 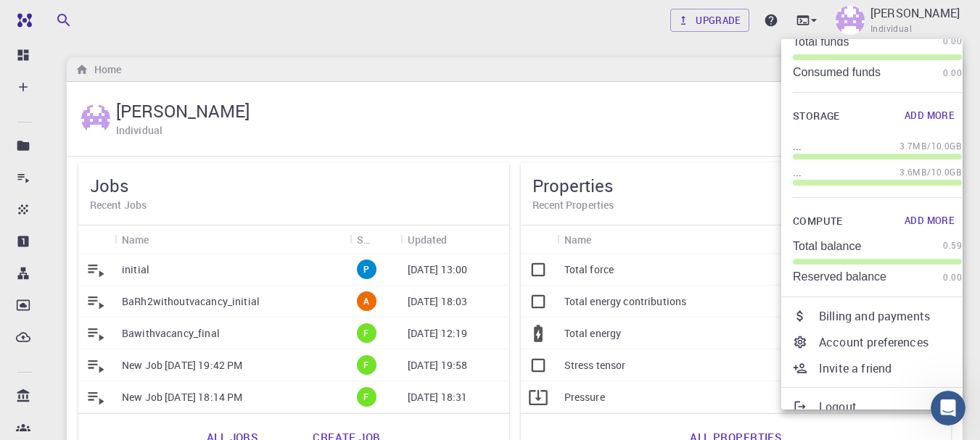 What do you see at coordinates (836, 72) in the screenshot?
I see `p: Consumed funds` at bounding box center [836, 72].